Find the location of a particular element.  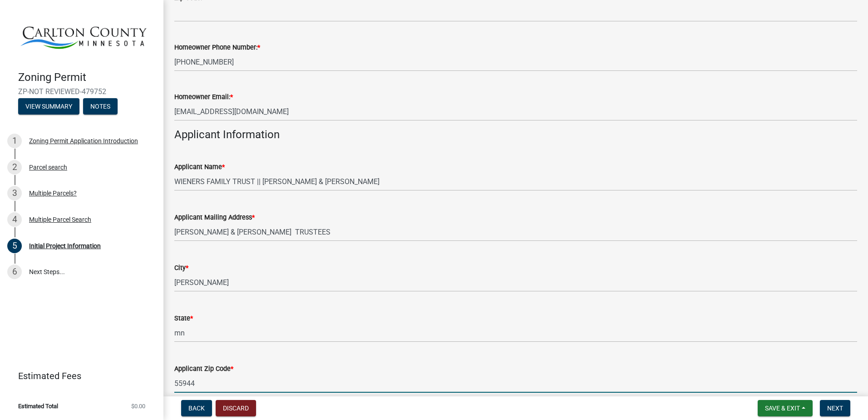

button: Discard is located at coordinates (235, 408).